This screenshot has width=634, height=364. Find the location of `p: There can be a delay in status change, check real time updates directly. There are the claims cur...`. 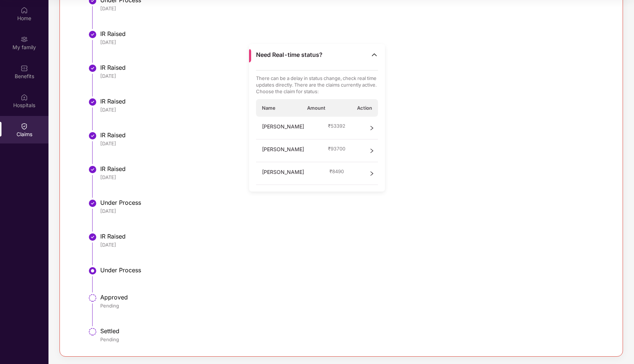

p: There can be a delay in status change, check real time updates directly. There are the claims cur... is located at coordinates (317, 85).